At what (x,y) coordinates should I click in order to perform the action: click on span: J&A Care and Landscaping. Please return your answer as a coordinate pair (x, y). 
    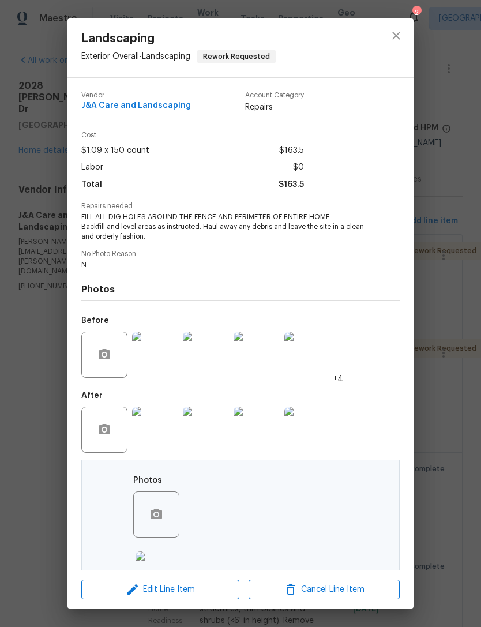
    Looking at the image, I should click on (136, 105).